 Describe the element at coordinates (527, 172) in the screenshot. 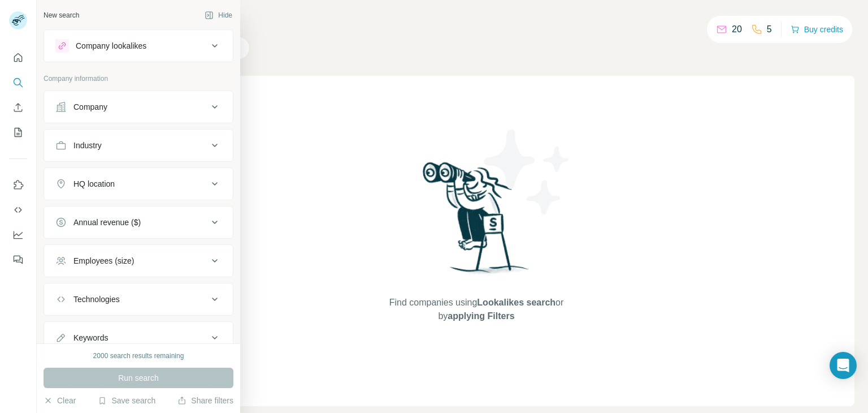

I see `img: Surfe Illustration - Stars` at that location.